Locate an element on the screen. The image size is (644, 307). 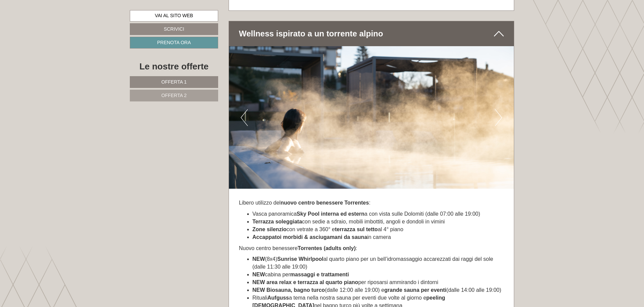
li: con sedie a sdraio, mobili imbottiti, angoli e dondoli in vimini is located at coordinates (378, 222).